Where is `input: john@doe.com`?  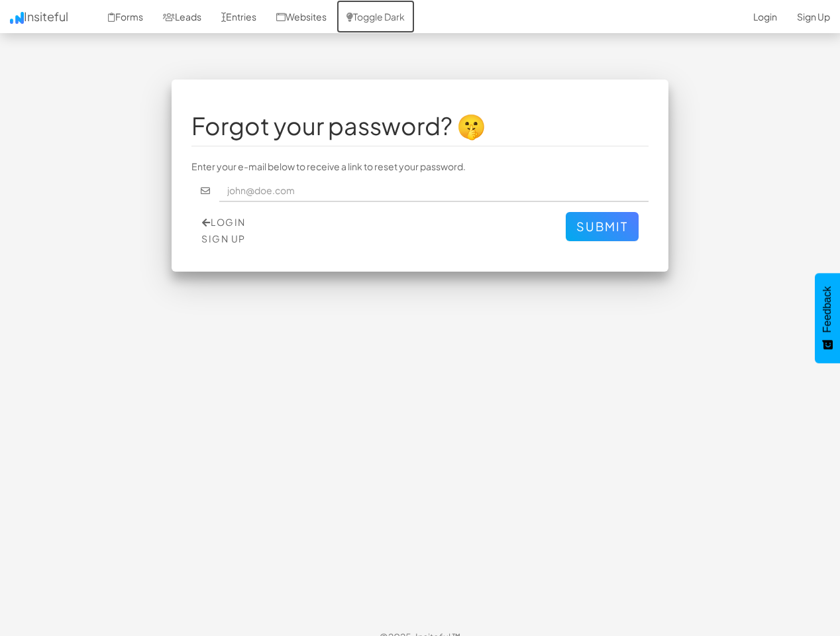 input: john@doe.com is located at coordinates (434, 190).